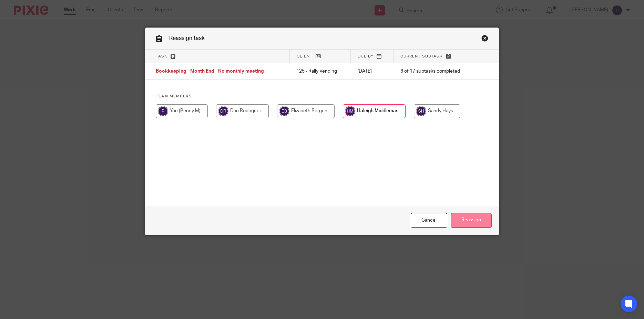 The width and height of the screenshot is (644, 319). What do you see at coordinates (305, 56) in the screenshot?
I see `span: Client` at bounding box center [305, 56].